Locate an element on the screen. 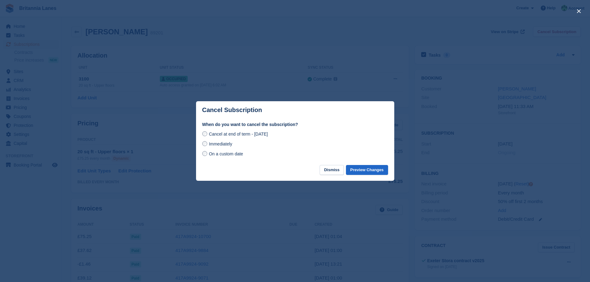 The height and width of the screenshot is (282, 590). p: Cancel Subscription is located at coordinates (232, 110).